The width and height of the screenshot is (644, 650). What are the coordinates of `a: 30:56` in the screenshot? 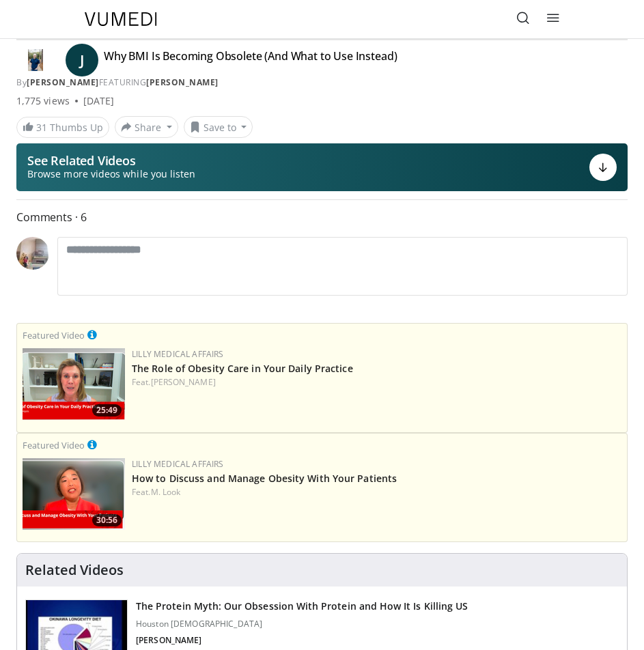 It's located at (74, 494).